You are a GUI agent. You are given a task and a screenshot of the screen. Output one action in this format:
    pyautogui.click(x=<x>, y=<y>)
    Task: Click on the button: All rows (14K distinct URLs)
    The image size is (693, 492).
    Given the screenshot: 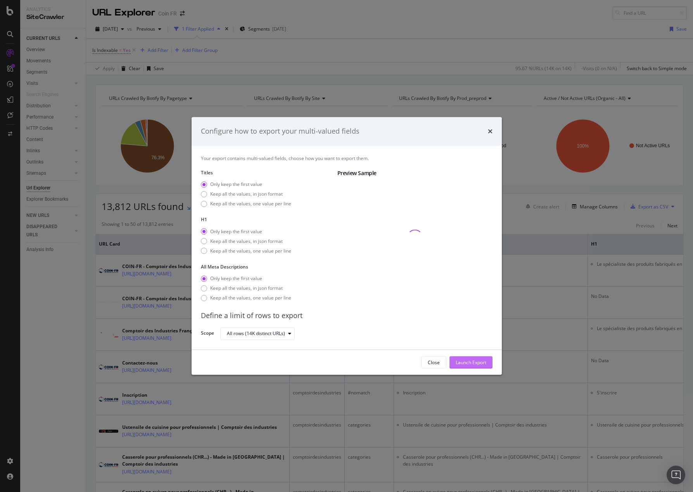 What is the action you would take?
    pyautogui.click(x=257, y=334)
    